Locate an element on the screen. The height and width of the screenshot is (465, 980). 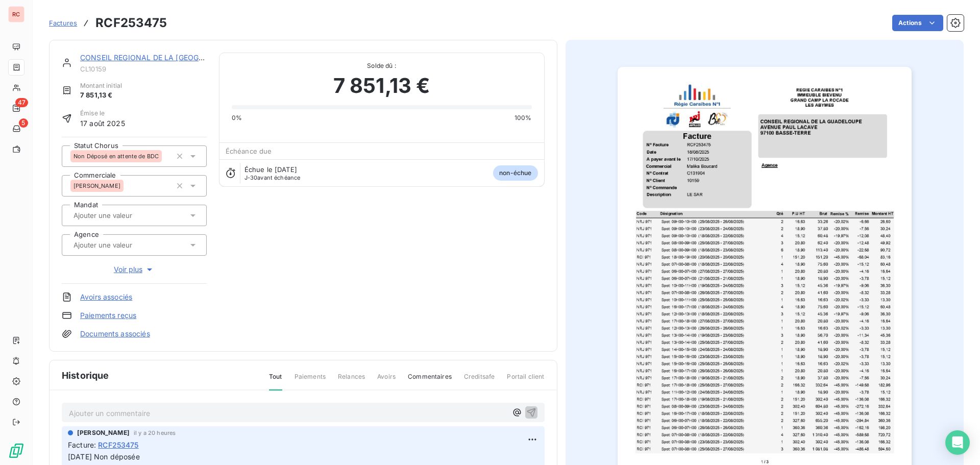
span: Tout is located at coordinates (276, 381).